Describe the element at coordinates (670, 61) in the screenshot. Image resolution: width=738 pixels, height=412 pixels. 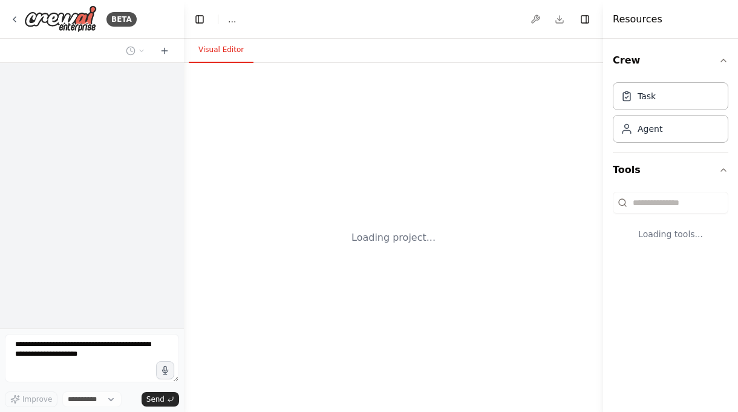
I see `button: Crew` at that location.